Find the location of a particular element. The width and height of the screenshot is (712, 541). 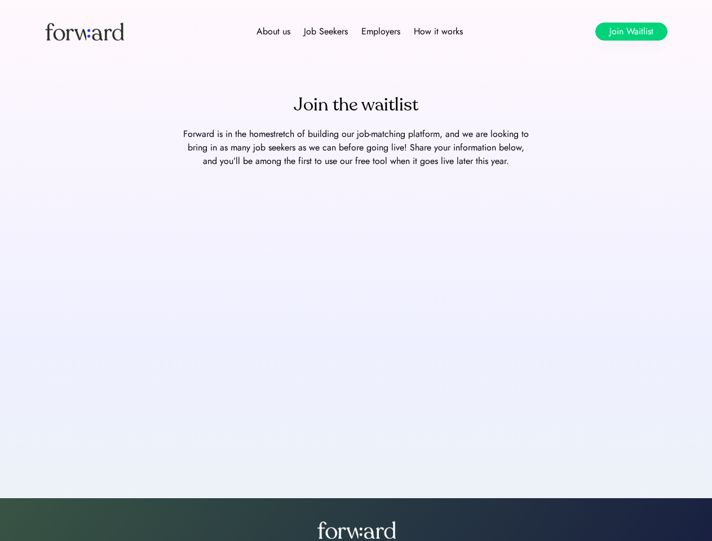

img: forward-logo-white.png is located at coordinates (356, 530).